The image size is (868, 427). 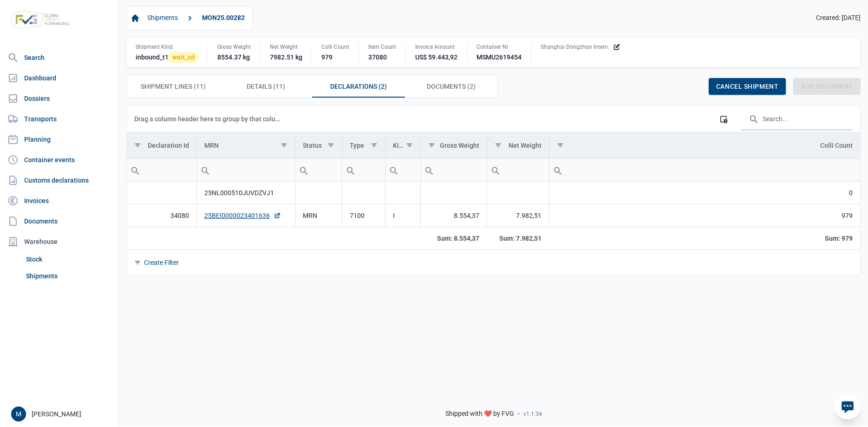 I want to click on td: Column Status, so click(x=318, y=146).